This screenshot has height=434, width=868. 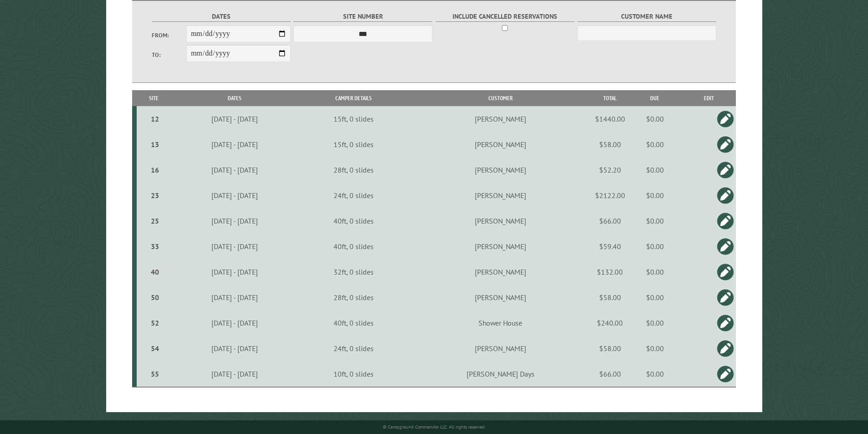 What do you see at coordinates (610, 98) in the screenshot?
I see `th: Total` at bounding box center [610, 98].